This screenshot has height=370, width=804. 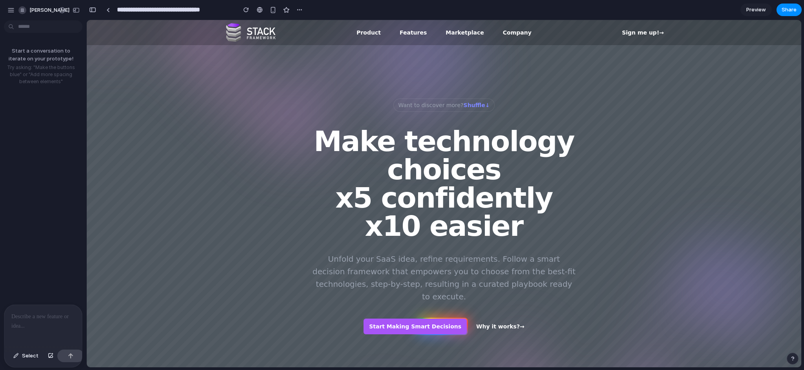 I want to click on p: Try asking: "Make the buttons blue" or "Add more spacing between elements", so click(x=41, y=75).